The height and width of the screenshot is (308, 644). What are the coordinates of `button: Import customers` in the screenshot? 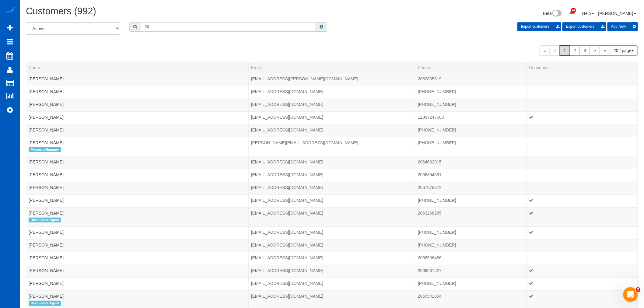 It's located at (540, 27).